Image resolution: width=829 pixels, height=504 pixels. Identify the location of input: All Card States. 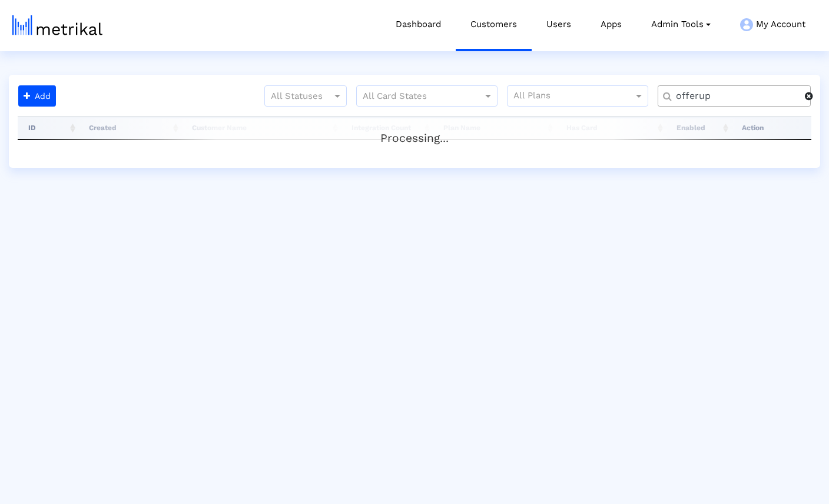
(416, 97).